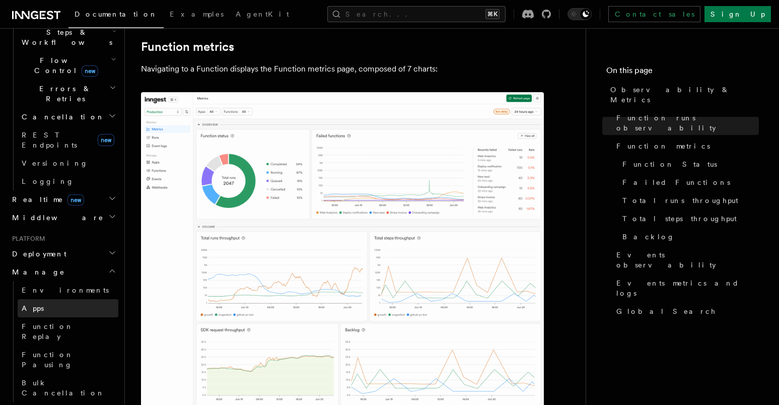 This screenshot has height=405, width=779. What do you see at coordinates (49, 140) in the screenshot?
I see `span: REST Endpoints` at bounding box center [49, 140].